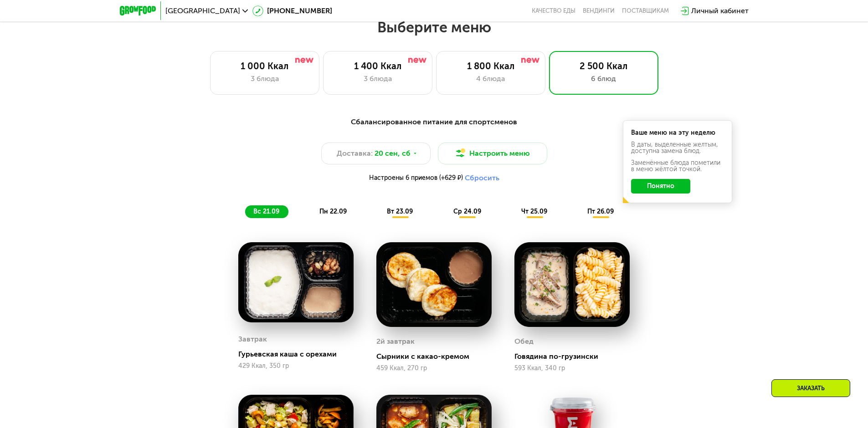 The image size is (868, 428). Describe the element at coordinates (482, 178) in the screenshot. I see `button: Сбросить` at that location.